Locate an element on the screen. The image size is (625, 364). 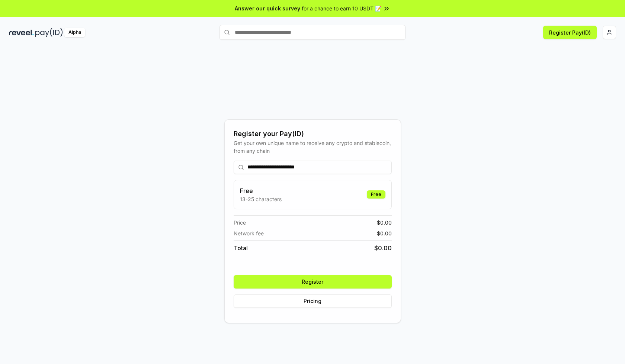
div: Free is located at coordinates (376, 194).